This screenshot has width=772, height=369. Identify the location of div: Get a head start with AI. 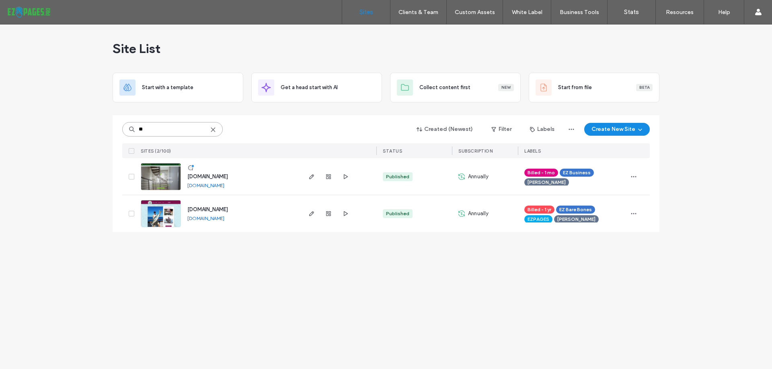
(316, 88).